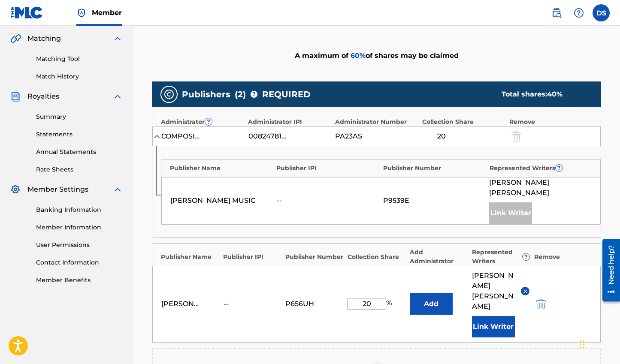  Describe the element at coordinates (376, 55) in the screenshot. I see `div: A maximum of of shares may be claimed` at that location.